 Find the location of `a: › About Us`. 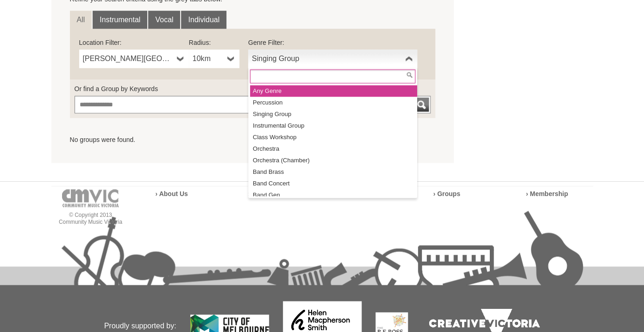

a: › About Us is located at coordinates (172, 194).